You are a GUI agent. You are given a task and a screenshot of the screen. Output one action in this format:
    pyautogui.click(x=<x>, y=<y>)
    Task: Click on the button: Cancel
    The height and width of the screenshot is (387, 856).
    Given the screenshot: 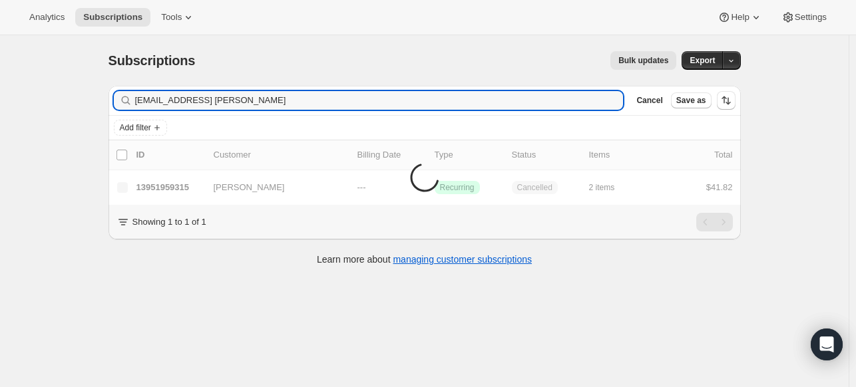 What is the action you would take?
    pyautogui.click(x=649, y=100)
    